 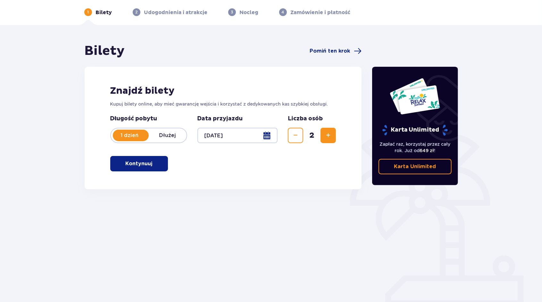 I want to click on div: 1Bilety, so click(x=98, y=12).